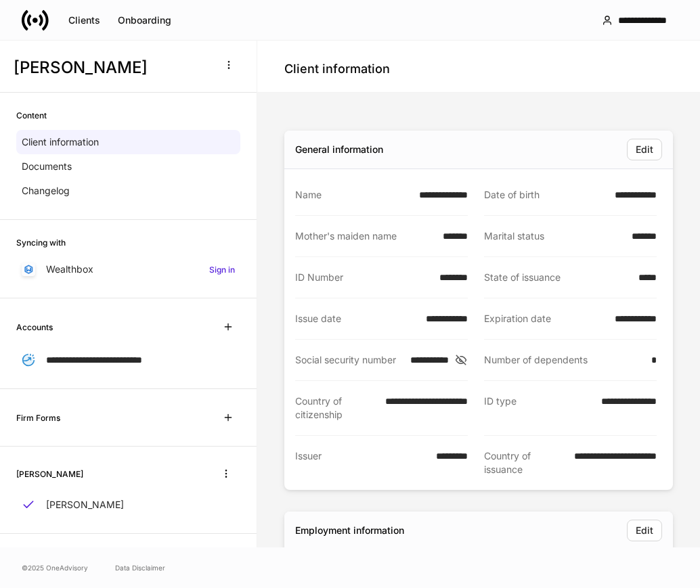 The image size is (700, 588). What do you see at coordinates (140, 568) in the screenshot?
I see `a: Data Disclaimer` at bounding box center [140, 568].